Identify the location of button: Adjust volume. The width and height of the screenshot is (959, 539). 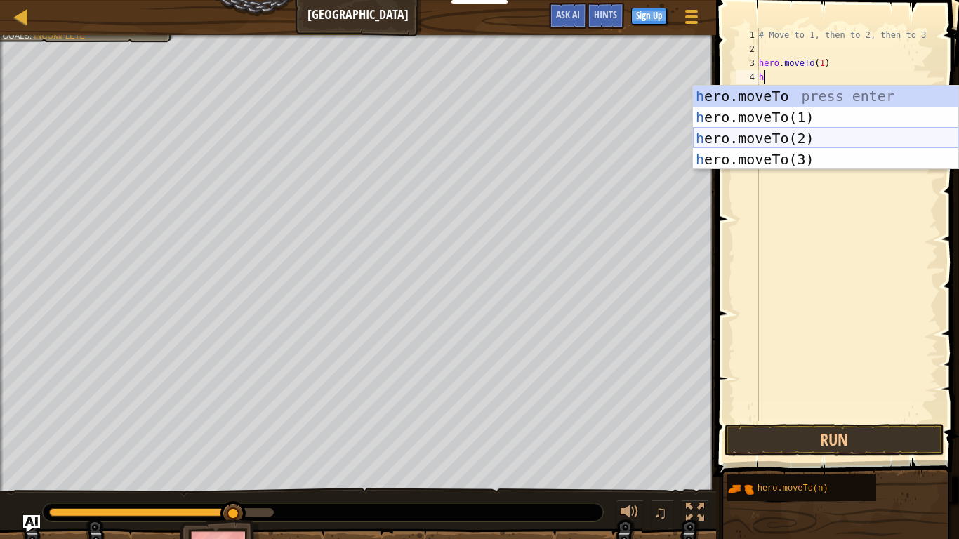
(630, 514).